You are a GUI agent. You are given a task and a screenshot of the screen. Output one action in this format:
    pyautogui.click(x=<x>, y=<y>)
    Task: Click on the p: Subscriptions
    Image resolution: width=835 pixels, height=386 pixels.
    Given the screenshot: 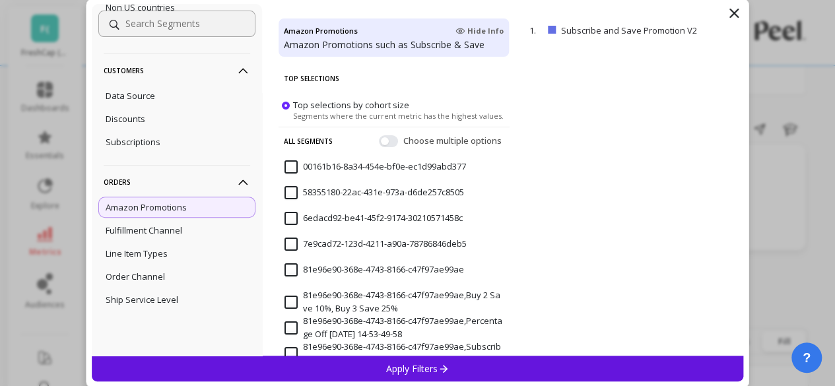 What is the action you would take?
    pyautogui.click(x=133, y=142)
    